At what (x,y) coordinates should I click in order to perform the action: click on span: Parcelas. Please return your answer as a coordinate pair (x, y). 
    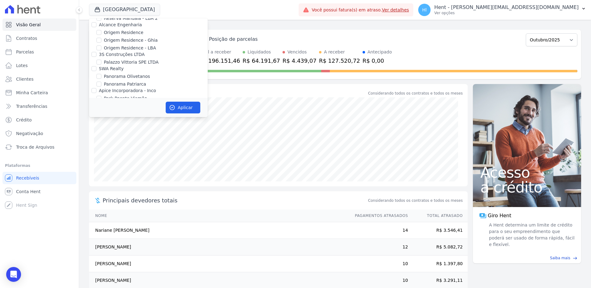
    Looking at the image, I should click on (25, 52).